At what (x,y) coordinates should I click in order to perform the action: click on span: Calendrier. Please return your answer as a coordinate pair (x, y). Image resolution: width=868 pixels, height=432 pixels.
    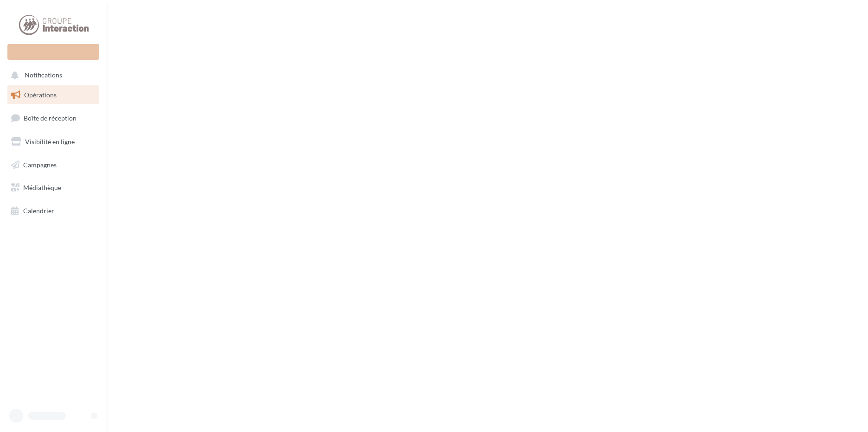
    Looking at the image, I should click on (38, 211).